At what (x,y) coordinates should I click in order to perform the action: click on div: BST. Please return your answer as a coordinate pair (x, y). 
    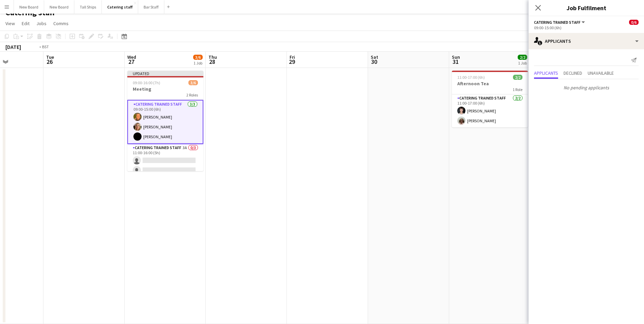
    Looking at the image, I should click on (45, 46).